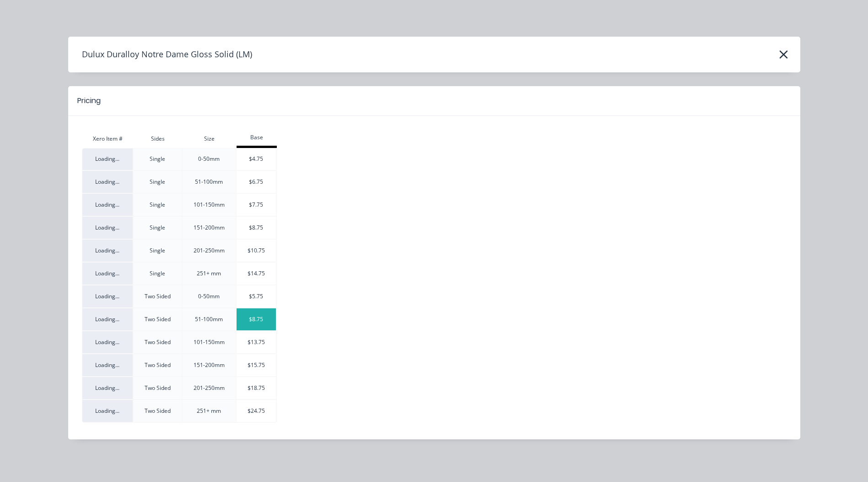  I want to click on div: Pricing, so click(89, 101).